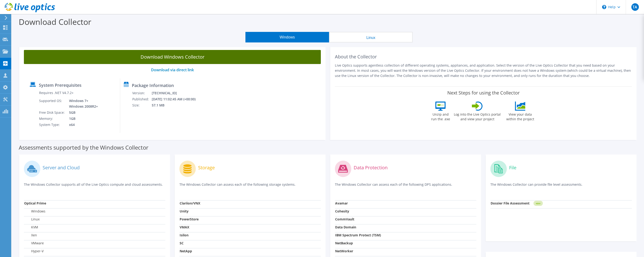 This screenshot has width=644, height=257. Describe the element at coordinates (370, 37) in the screenshot. I see `button: Linux` at that location.